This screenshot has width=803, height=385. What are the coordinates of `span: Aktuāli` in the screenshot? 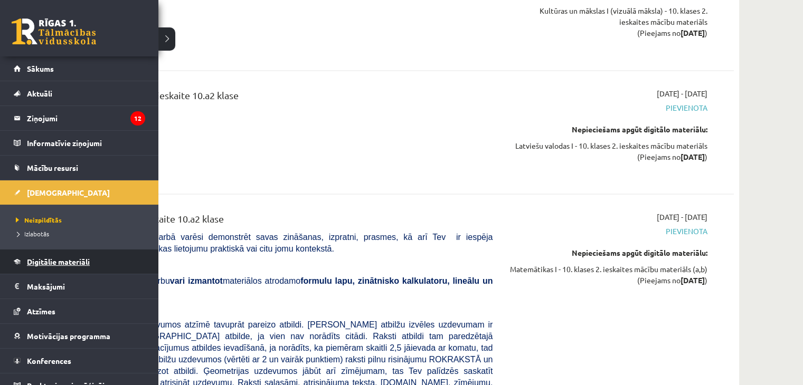 It's located at (40, 93).